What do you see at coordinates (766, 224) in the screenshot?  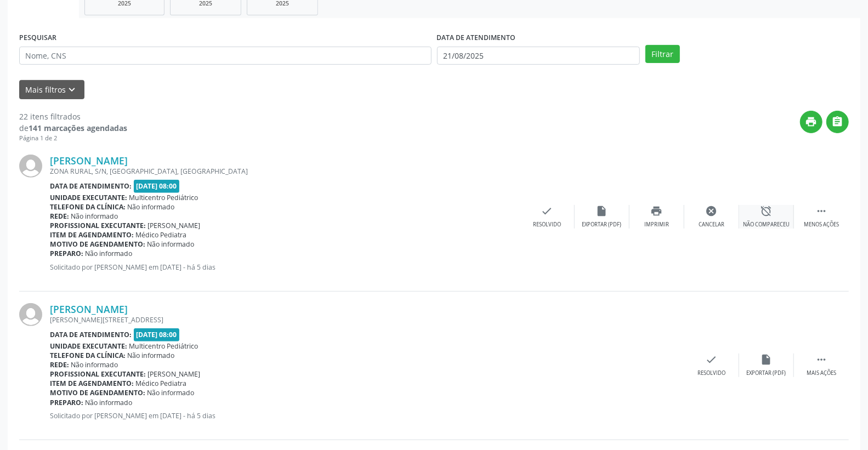 I see `div: Não compareceu` at bounding box center [766, 224].